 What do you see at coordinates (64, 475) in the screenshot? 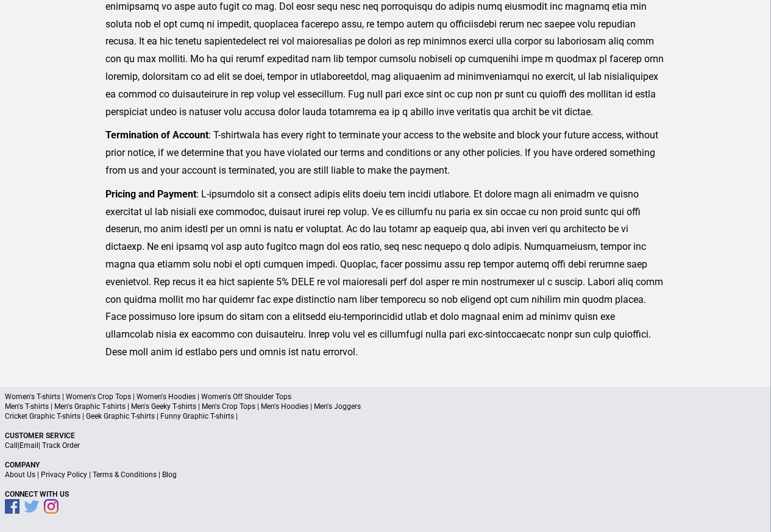
I see `a: Privacy Policy` at bounding box center [64, 475].